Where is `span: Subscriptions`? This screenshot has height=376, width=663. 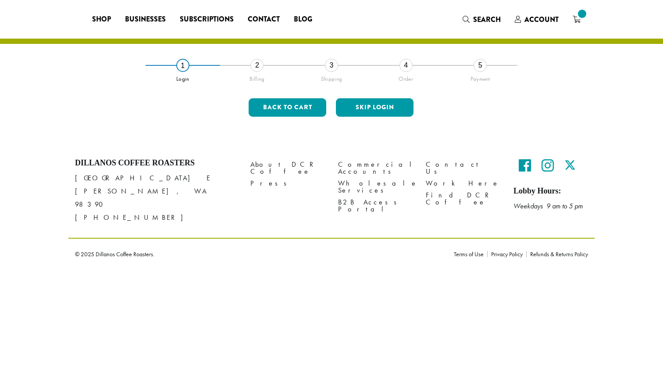
span: Subscriptions is located at coordinates (206, 19).